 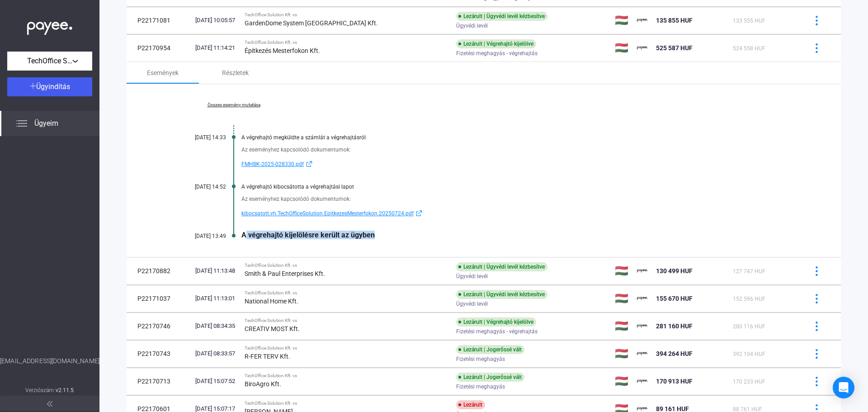 I want to click on strong: Smith & Paul Enterprises Kft., so click(x=285, y=274).